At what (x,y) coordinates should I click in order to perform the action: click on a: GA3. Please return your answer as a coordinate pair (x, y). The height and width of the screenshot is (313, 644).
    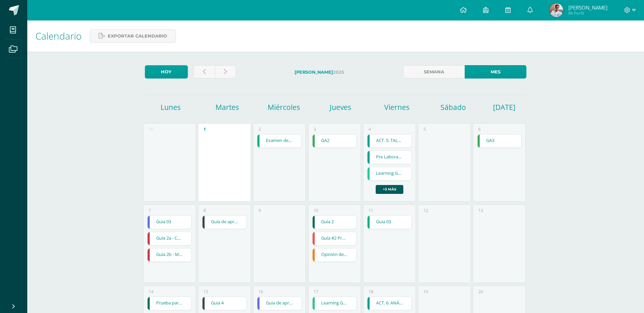
    Looking at the image, I should click on (500, 141).